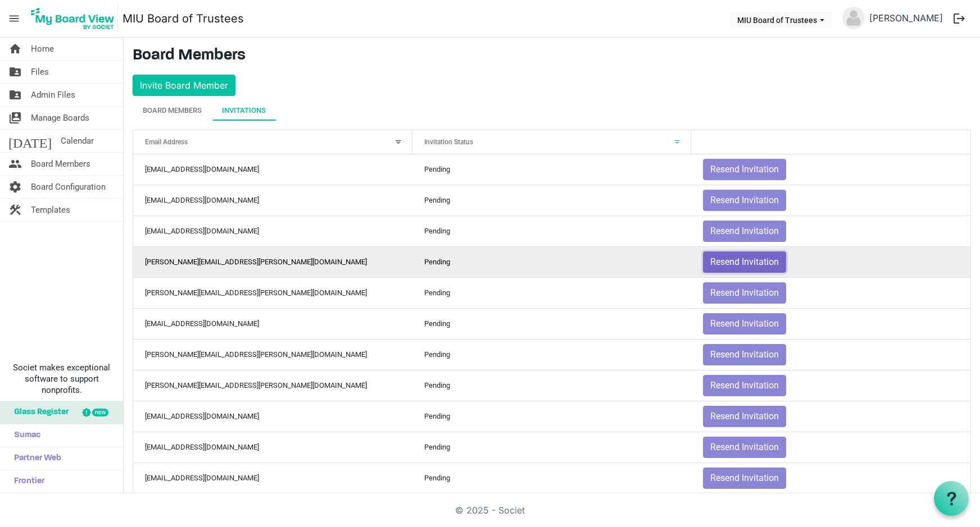 The height and width of the screenshot is (527, 980). What do you see at coordinates (172, 111) in the screenshot?
I see `div: Board Members` at bounding box center [172, 111].